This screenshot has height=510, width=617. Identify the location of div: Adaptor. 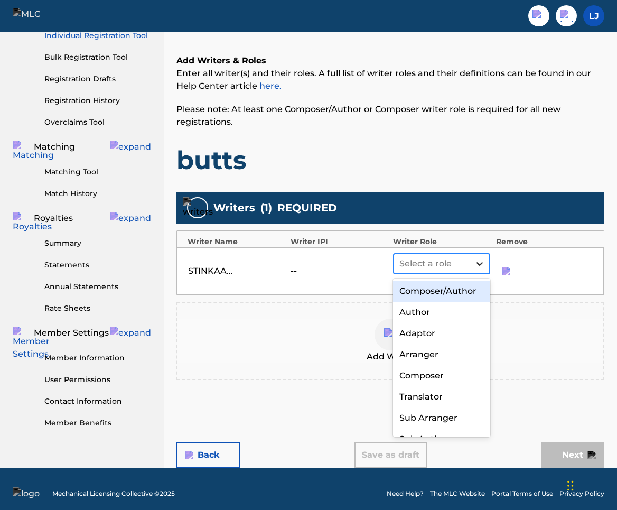
(442, 333).